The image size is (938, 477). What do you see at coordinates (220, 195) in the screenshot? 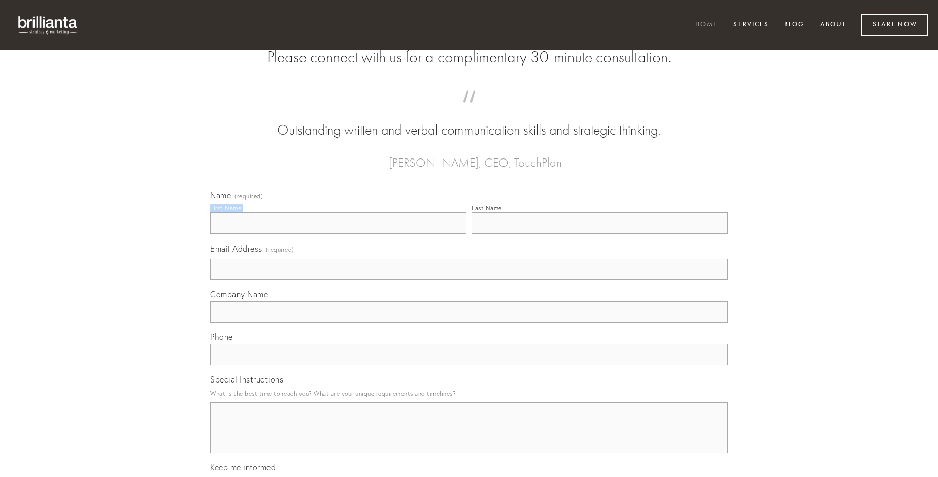
I see `span: Name` at bounding box center [220, 195].